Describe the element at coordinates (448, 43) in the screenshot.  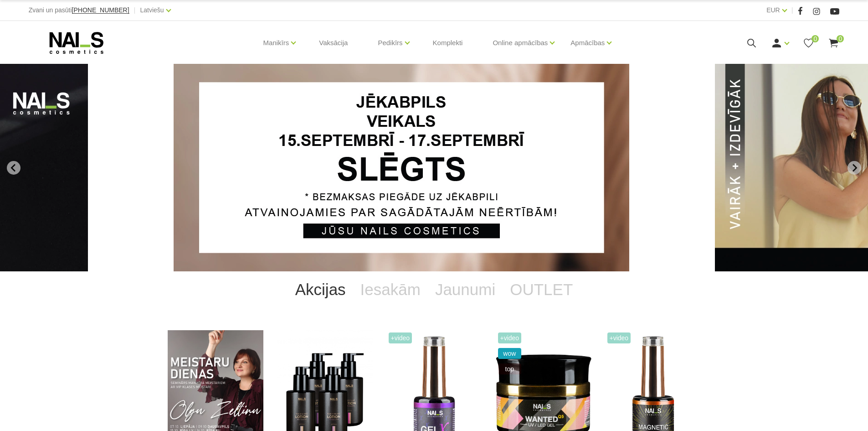
I see `a: Komplekti` at that location.